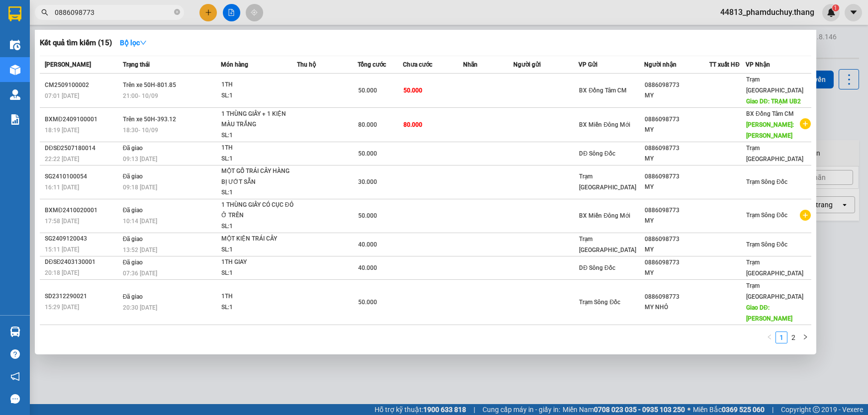 The width and height of the screenshot is (868, 415). What do you see at coordinates (45, 12) in the screenshot?
I see `span: search` at bounding box center [45, 12].